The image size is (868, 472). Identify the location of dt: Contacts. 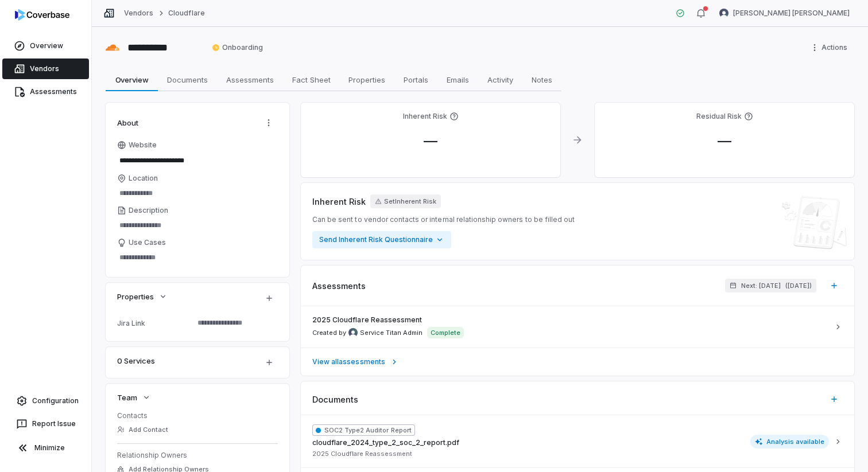
(197, 417).